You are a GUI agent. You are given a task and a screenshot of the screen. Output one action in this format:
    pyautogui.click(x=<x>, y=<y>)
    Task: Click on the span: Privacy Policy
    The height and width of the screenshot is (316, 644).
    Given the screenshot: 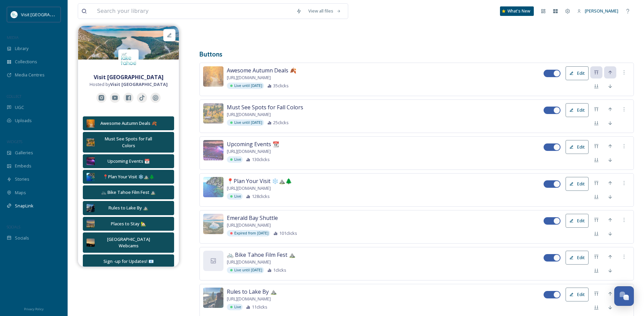 What is the action you would take?
    pyautogui.click(x=34, y=309)
    